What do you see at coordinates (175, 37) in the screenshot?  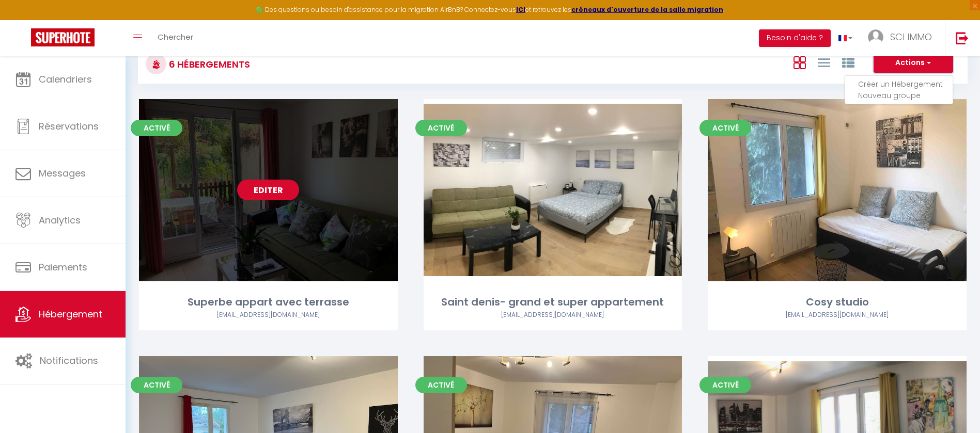 I see `span: Chercher` at bounding box center [175, 37].